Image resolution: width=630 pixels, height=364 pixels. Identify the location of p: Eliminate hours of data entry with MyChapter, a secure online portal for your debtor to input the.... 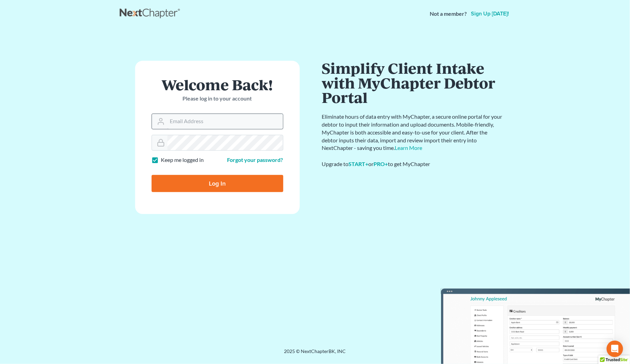
(413, 132).